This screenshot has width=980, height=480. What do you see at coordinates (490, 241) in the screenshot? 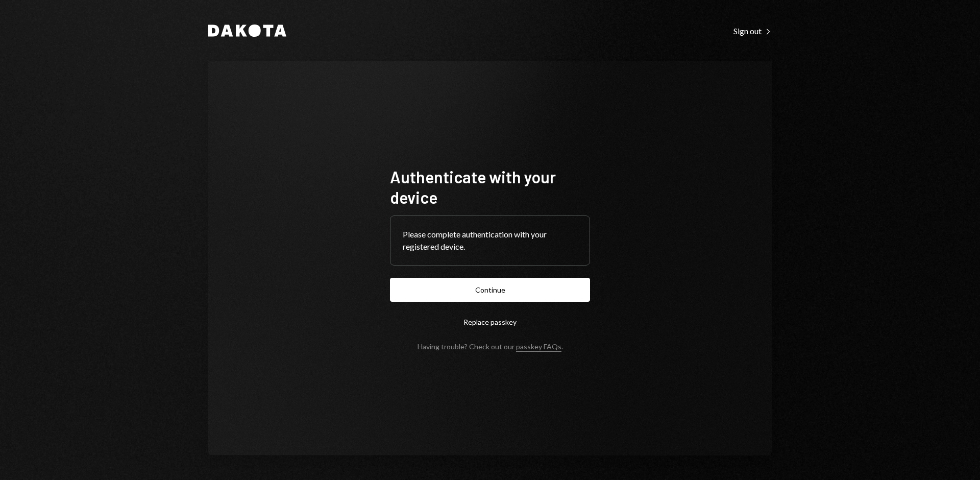
I see `div: Please complete authentication with your registered device.` at bounding box center [490, 241].